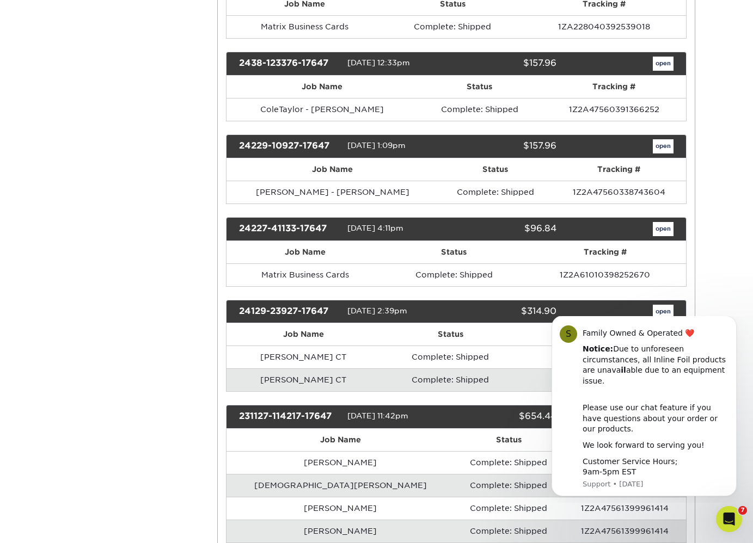 The width and height of the screenshot is (753, 543). What do you see at coordinates (605, 275) in the screenshot?
I see `td: 1Z2A61010398252670` at bounding box center [605, 275].